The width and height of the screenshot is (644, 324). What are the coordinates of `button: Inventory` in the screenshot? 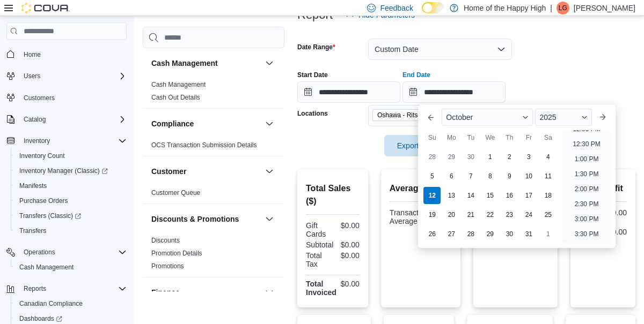 It's located at (36, 141).